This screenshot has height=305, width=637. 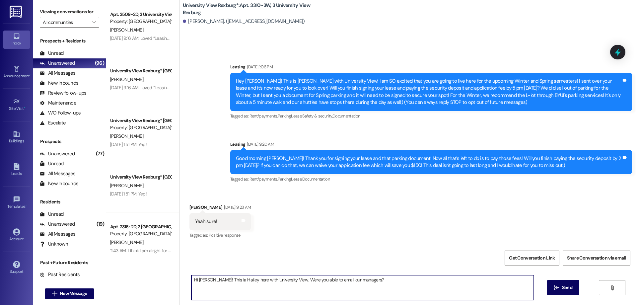 What do you see at coordinates (69, 41) in the screenshot?
I see `div: Prospects + Residents` at bounding box center [69, 41].